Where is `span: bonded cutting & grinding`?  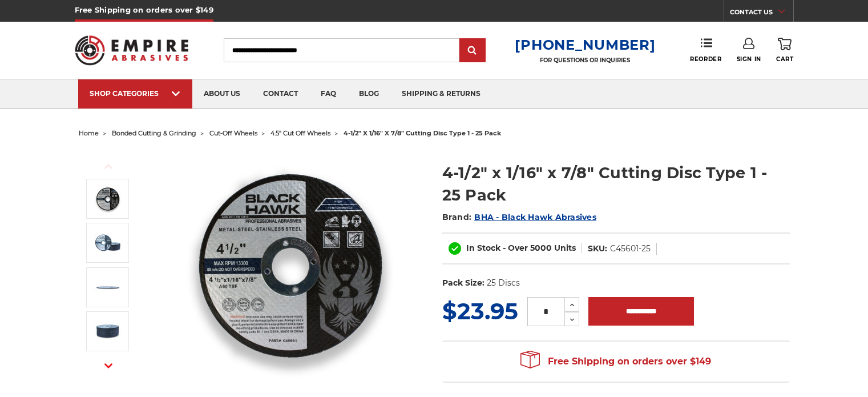 span: bonded cutting & grinding is located at coordinates (154, 133).